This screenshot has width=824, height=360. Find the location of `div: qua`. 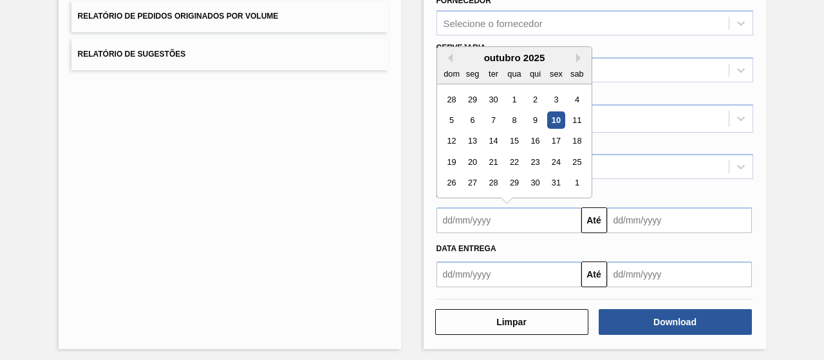

div: qua is located at coordinates (514, 73).